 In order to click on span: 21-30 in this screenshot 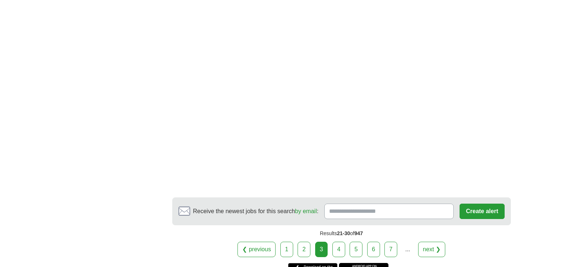, I will do `click(344, 234)`.